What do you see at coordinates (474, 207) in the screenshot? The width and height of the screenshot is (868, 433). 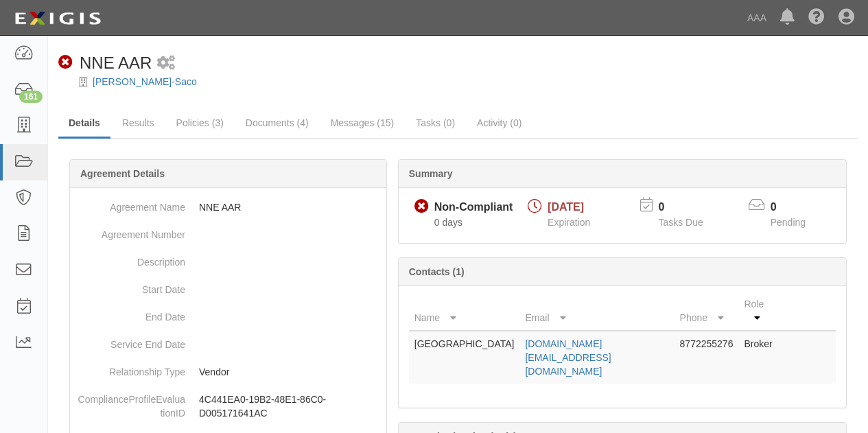 I see `div: Non-Compliant` at bounding box center [474, 207].